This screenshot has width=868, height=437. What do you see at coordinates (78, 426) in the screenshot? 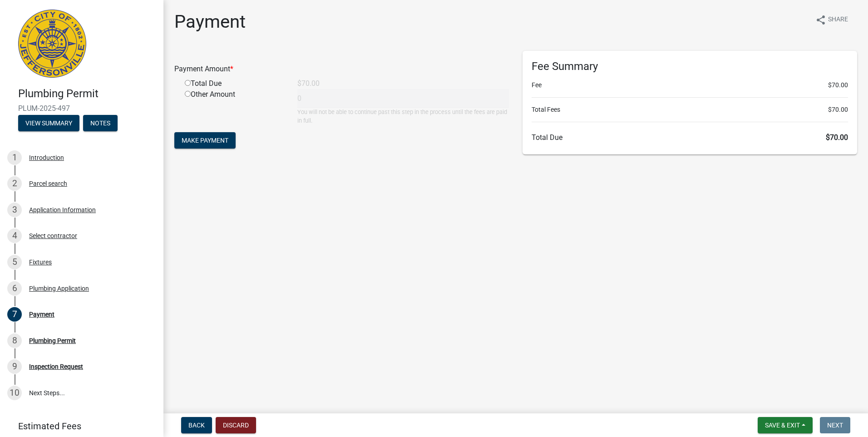
I see `a: Estimated Fees` at bounding box center [78, 426].